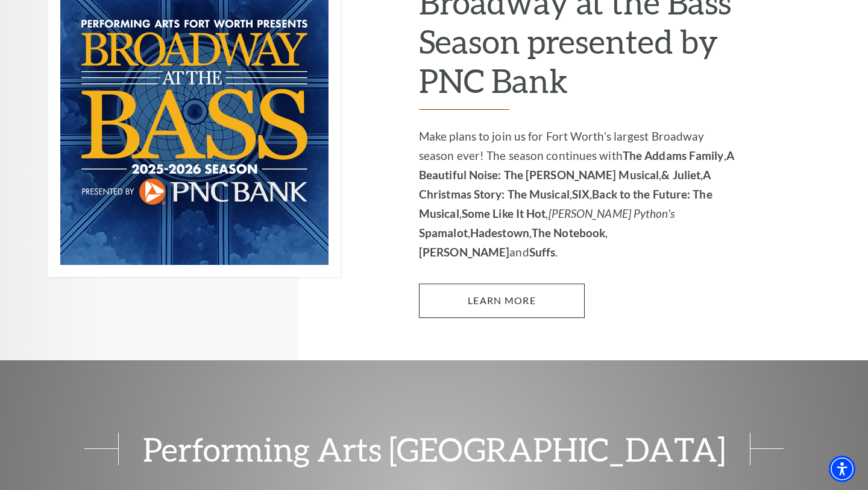  I want to click on strong: Some Like It Hot, so click(504, 213).